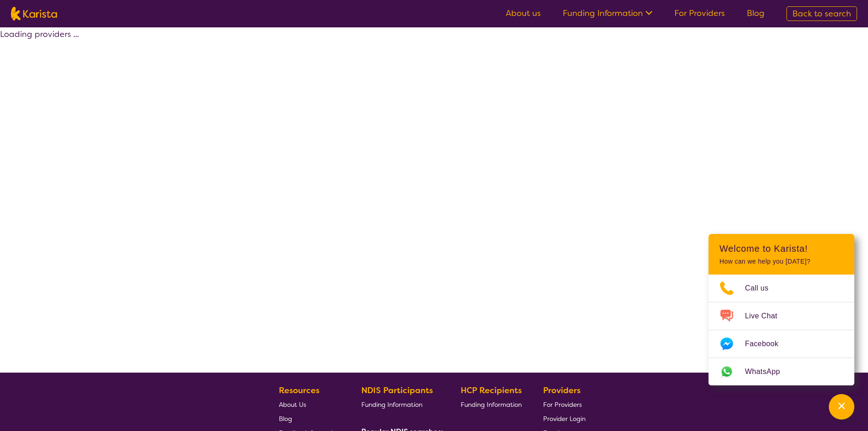  I want to click on span: WhatsApp, so click(768, 372).